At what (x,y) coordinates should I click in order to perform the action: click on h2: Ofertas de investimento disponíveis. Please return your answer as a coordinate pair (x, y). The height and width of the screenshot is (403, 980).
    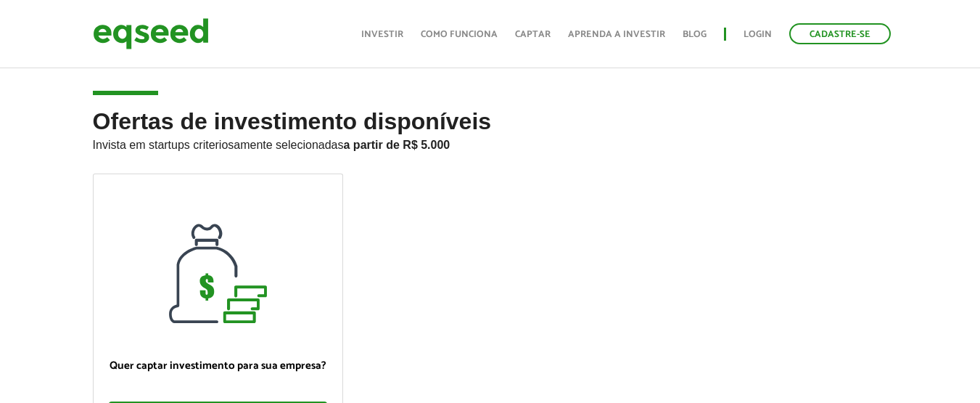
    Looking at the image, I should click on (490, 141).